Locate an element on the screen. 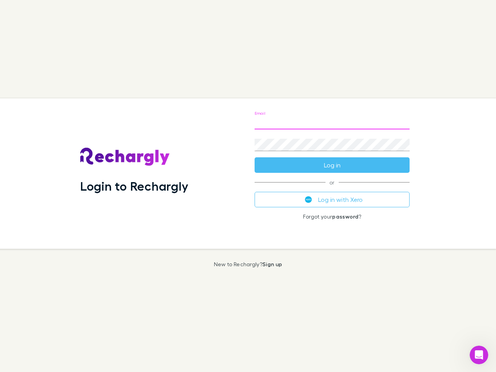  p: New to Rechargly? is located at coordinates (248, 264).